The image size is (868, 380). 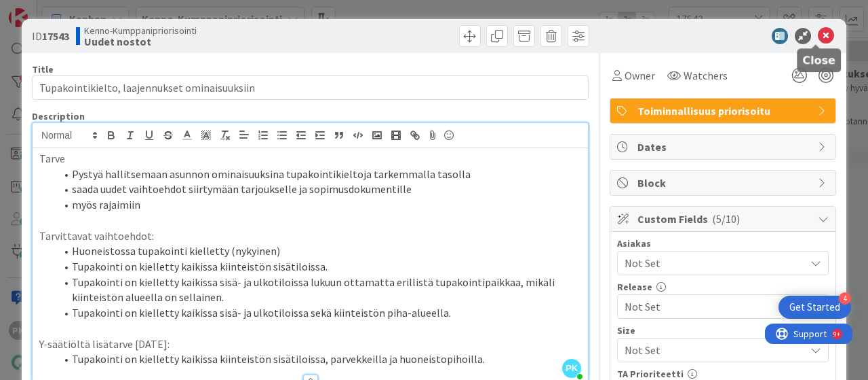 I want to click on li: saada uudet vaihtoehdot siirtymään tarjoukselle ja sopimusdokumentille, so click(x=318, y=189).